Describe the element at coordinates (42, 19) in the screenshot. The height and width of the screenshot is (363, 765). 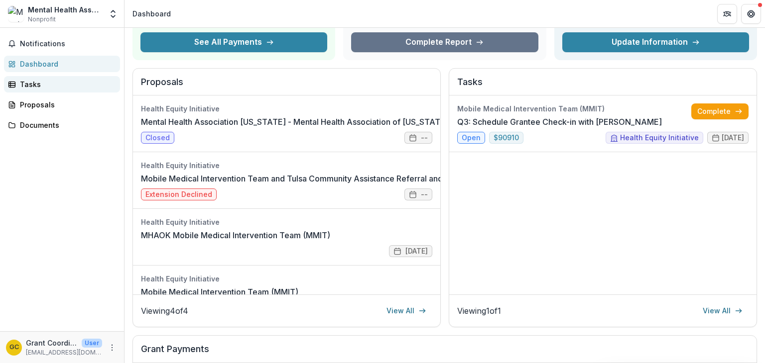
I see `span: Nonprofit` at that location.